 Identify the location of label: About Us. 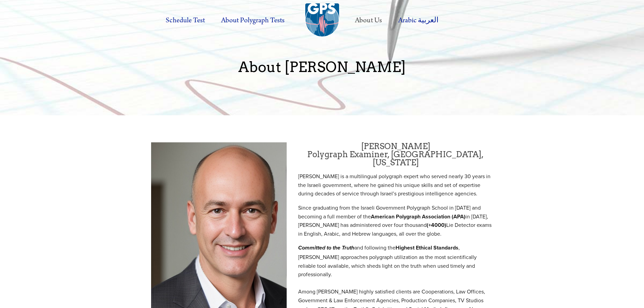
(368, 20).